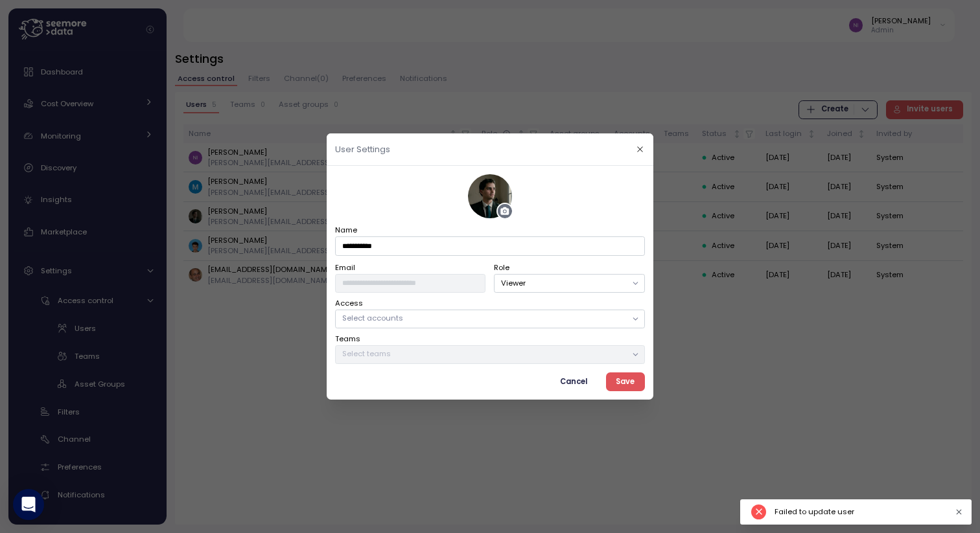  Describe the element at coordinates (29, 505) in the screenshot. I see `div: Open Intercom Messenger` at that location.